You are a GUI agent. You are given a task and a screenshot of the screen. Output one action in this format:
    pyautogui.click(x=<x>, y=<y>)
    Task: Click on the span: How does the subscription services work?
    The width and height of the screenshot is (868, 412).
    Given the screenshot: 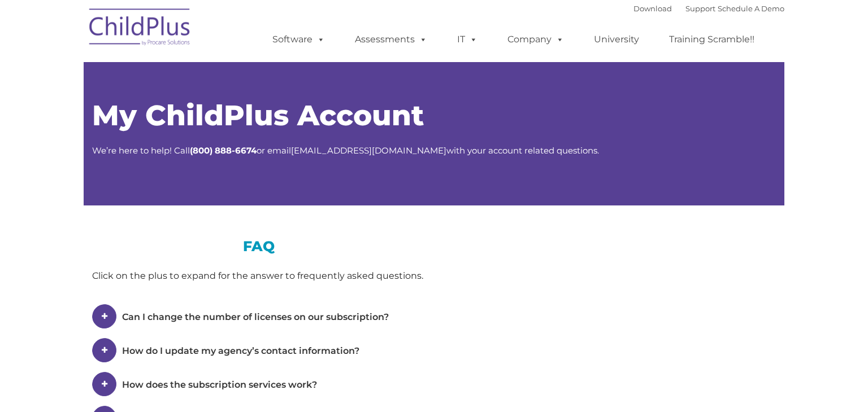 What is the action you would take?
    pyautogui.click(x=220, y=384)
    